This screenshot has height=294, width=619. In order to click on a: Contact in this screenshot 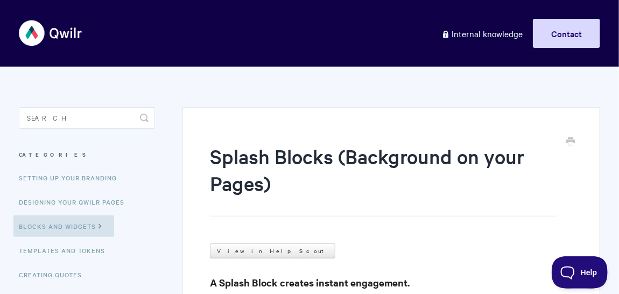, I will do `click(566, 33)`.